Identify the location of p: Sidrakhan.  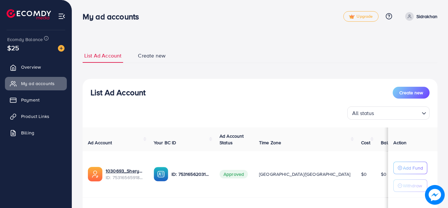
(427, 16).